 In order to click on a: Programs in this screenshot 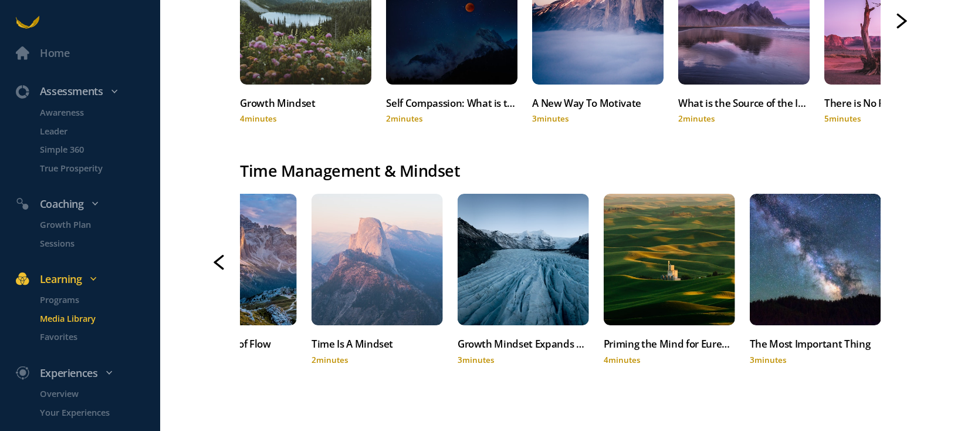, I will do `click(92, 299)`.